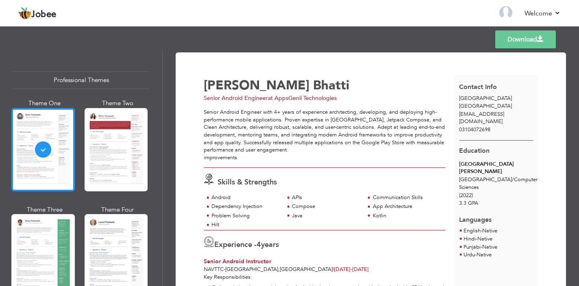 Image resolution: width=579 pixels, height=286 pixels. Describe the element at coordinates (81, 80) in the screenshot. I see `div: Professional Themes` at that location.